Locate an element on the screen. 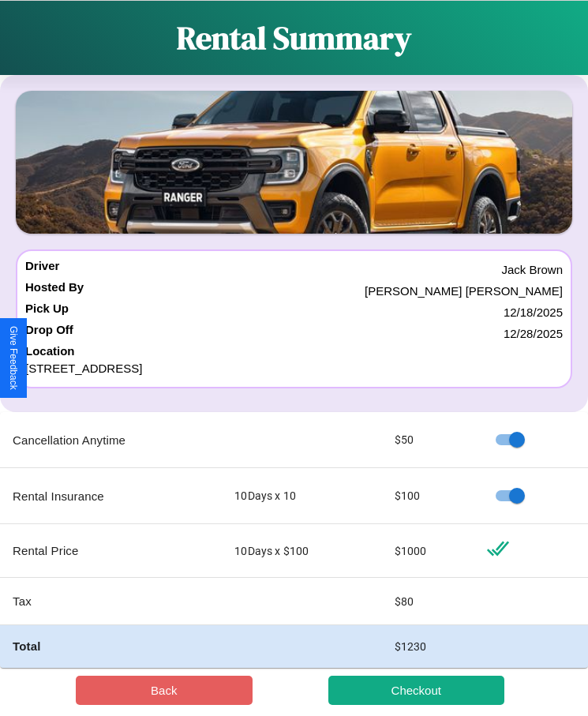 The image size is (588, 716). td: 10 Days x $ 100 is located at coordinates (301, 551).